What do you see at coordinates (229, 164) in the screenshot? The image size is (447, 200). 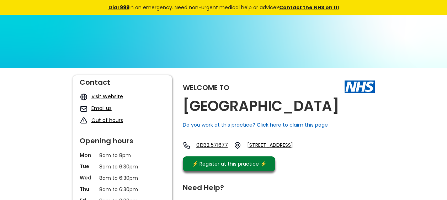 I see `div: ⚡️ Register at this practice ⚡️` at bounding box center [229, 164].